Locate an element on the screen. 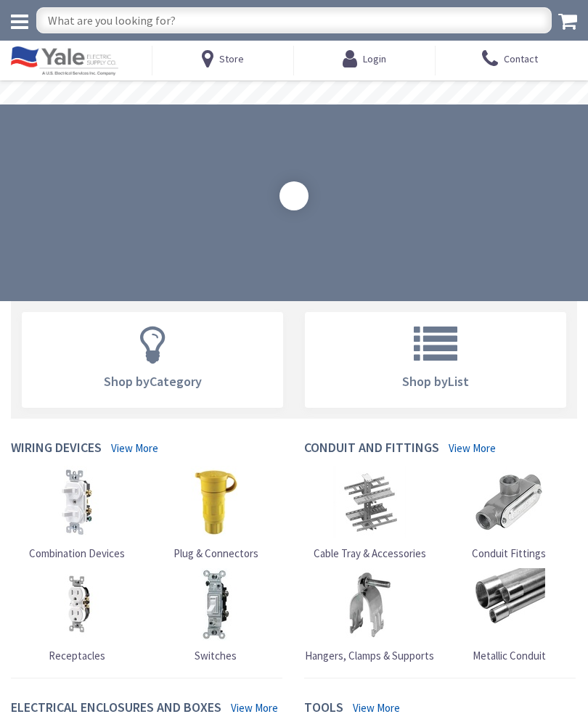  a: Login is located at coordinates (364, 59).